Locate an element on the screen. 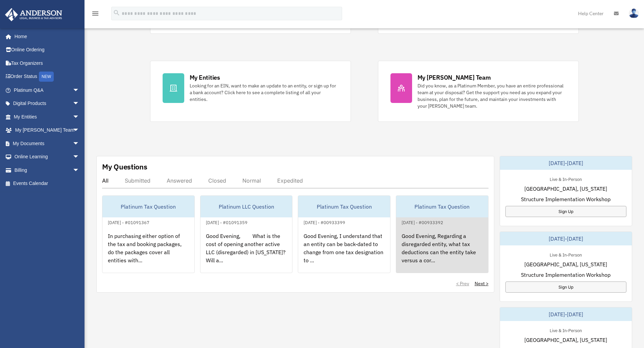 This screenshot has width=644, height=348. div: My Entities is located at coordinates (205, 77).